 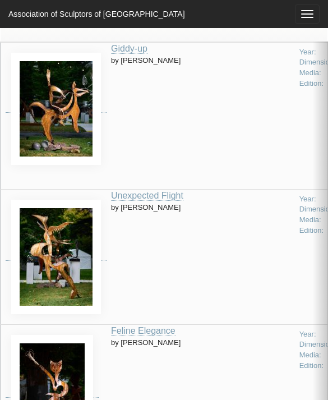 What do you see at coordinates (143, 331) in the screenshot?
I see `a: Feline Elegance` at bounding box center [143, 331].